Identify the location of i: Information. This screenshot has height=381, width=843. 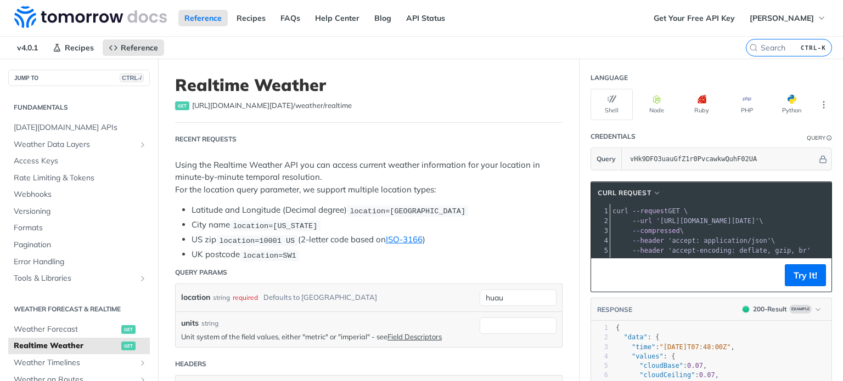
(829, 138).